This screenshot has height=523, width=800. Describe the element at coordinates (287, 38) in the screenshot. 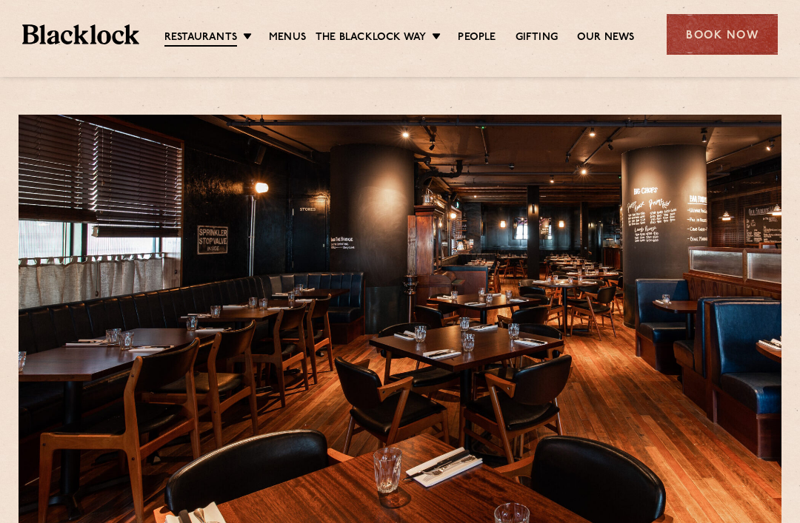

I see `a: Menus` at that location.